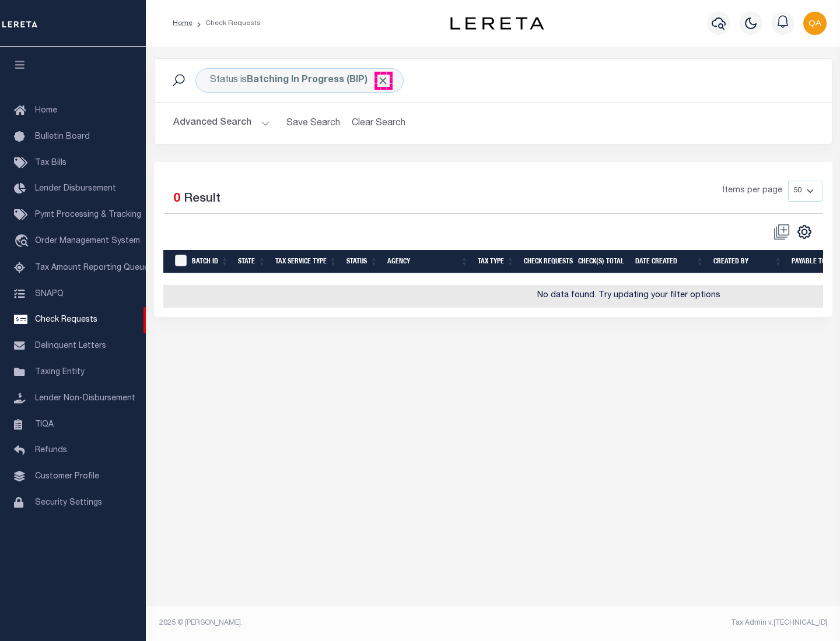  I want to click on b: Batching In Progress (BIP), so click(318, 81).